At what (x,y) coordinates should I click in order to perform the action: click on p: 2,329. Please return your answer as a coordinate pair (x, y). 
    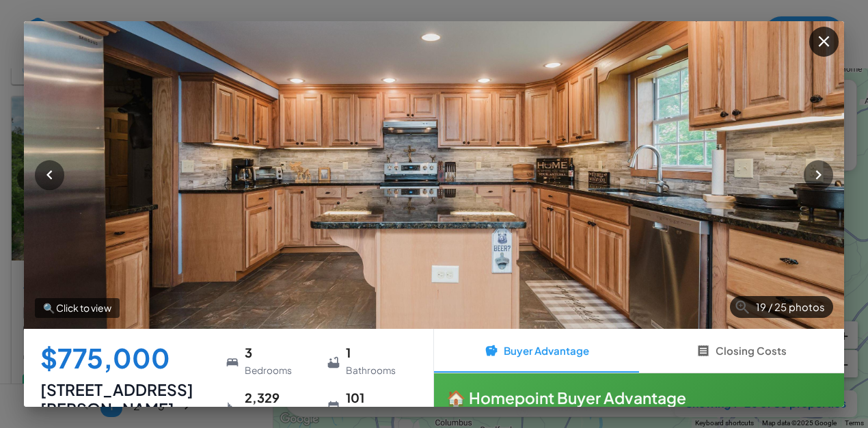
    Looking at the image, I should click on (272, 398).